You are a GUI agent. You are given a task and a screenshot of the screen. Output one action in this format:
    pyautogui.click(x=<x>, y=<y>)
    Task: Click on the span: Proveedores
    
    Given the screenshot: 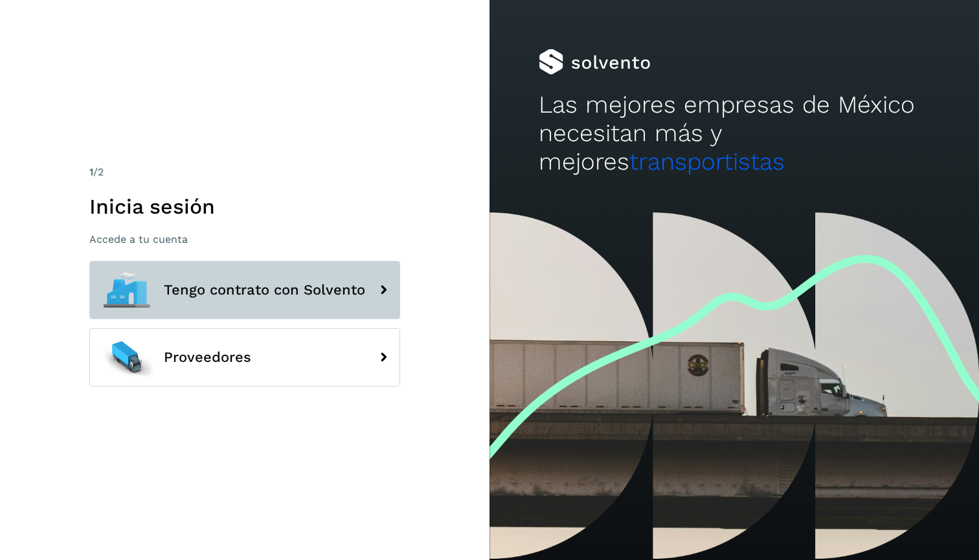 What is the action you would take?
    pyautogui.click(x=207, y=358)
    